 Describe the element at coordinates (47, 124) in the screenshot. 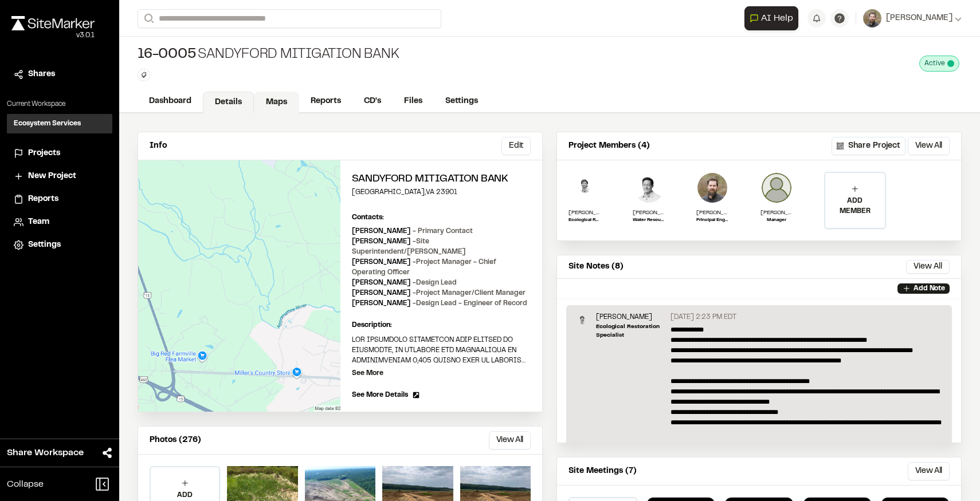

I see `h3: Ecosystem Services` at that location.